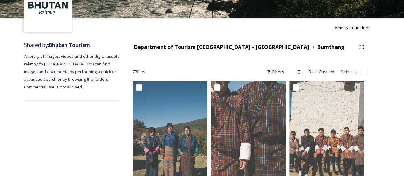 The image size is (404, 176). What do you see at coordinates (322, 72) in the screenshot?
I see `div: Date Created` at bounding box center [322, 72].